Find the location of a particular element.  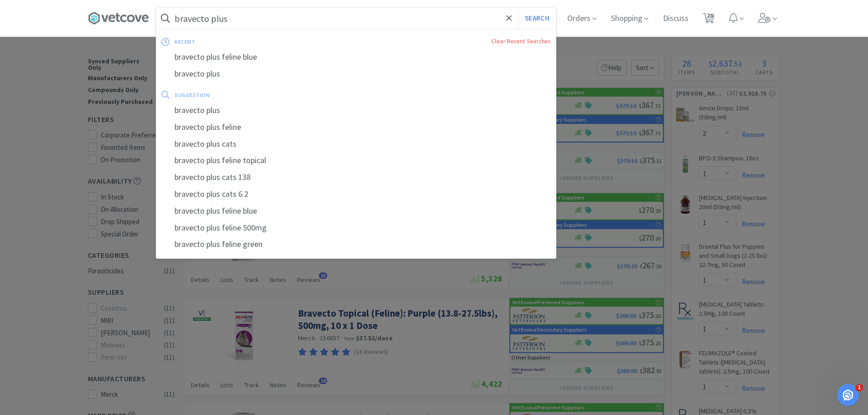

div: bravecto plus feline 500mg is located at coordinates (356, 228).